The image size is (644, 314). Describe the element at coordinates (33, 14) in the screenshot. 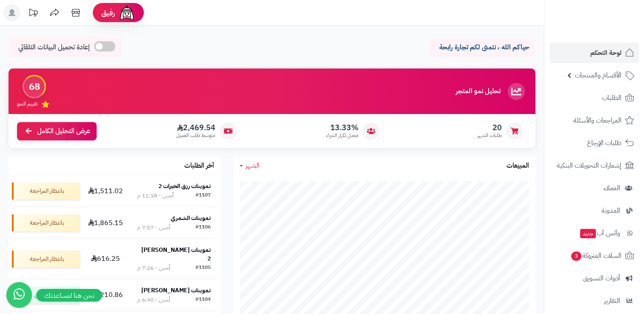

I see `a: تحديثات المنصة` at that location.